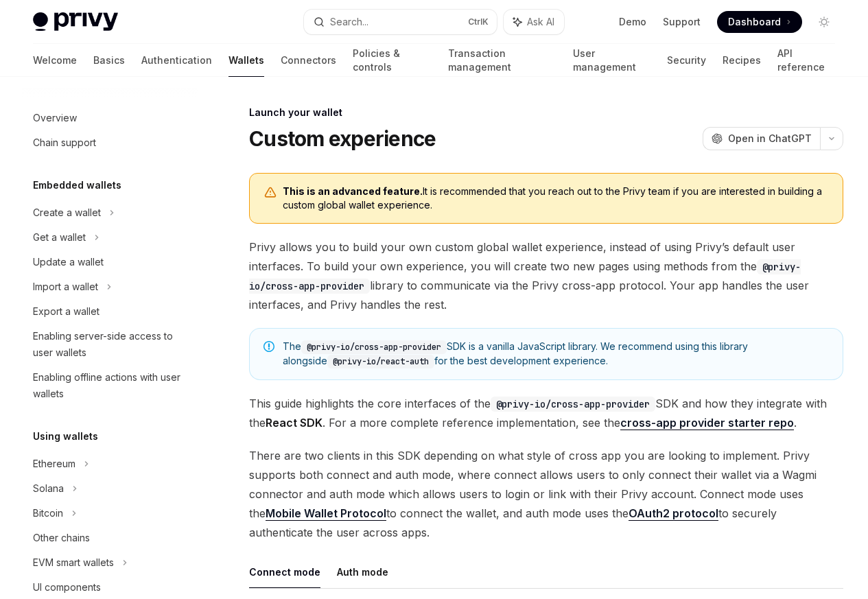  Describe the element at coordinates (59, 237) in the screenshot. I see `div: Get a wallet` at that location.